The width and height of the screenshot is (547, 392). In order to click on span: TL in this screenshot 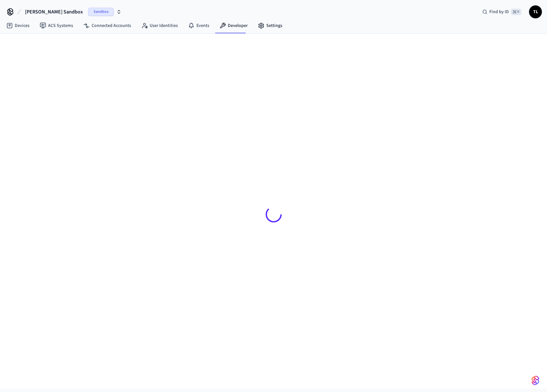, I will do `click(536, 12)`.